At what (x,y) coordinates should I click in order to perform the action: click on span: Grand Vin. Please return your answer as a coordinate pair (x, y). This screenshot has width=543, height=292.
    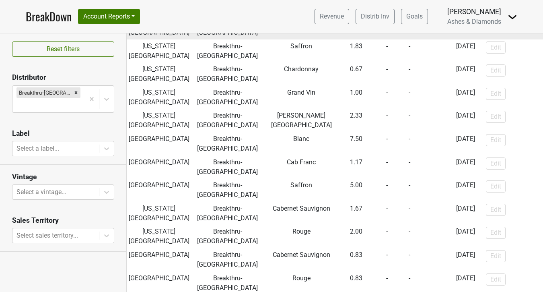
    Looking at the image, I should click on (301, 92).